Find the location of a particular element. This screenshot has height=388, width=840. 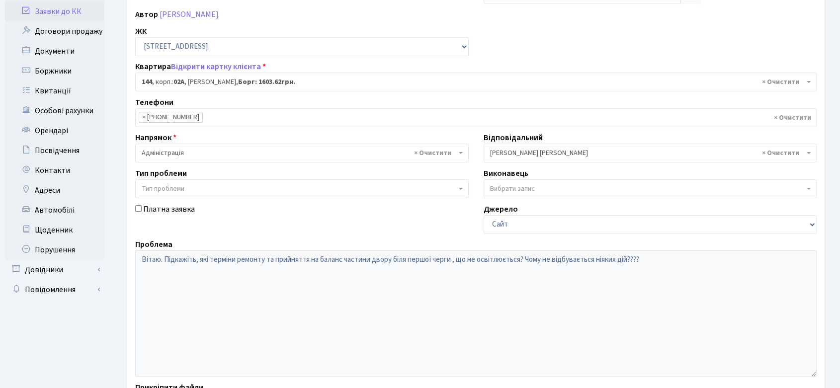

label: Напрямок is located at coordinates (156, 138).